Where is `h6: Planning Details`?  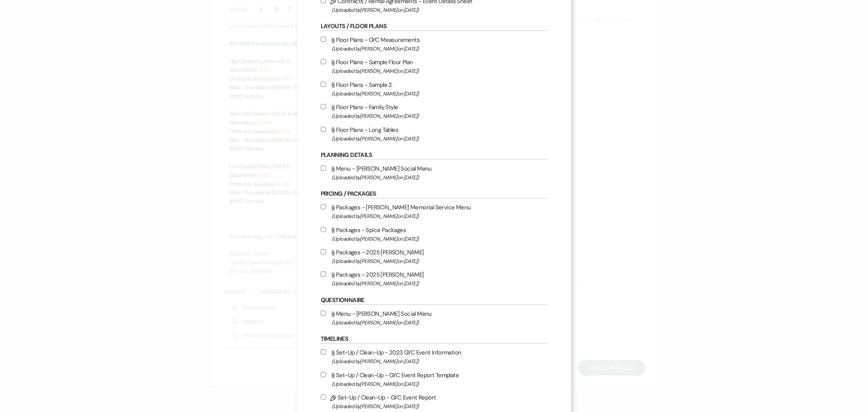 h6: Planning Details is located at coordinates (434, 155).